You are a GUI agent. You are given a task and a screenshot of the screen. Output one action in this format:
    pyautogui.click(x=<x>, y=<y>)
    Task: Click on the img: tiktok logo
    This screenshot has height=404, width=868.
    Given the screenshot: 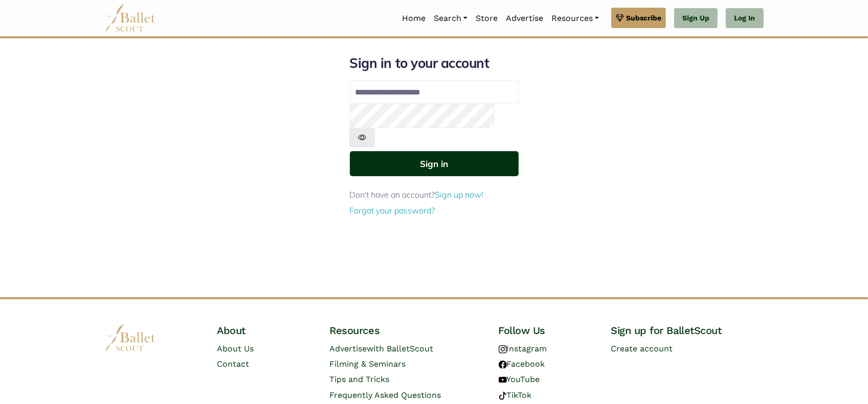 What is the action you would take?
    pyautogui.click(x=503, y=396)
    